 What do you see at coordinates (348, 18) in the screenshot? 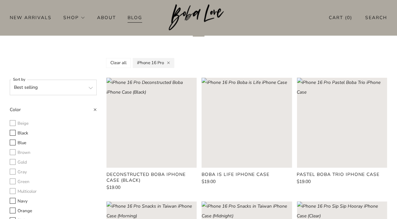
I see `items-count: 0` at bounding box center [348, 18].